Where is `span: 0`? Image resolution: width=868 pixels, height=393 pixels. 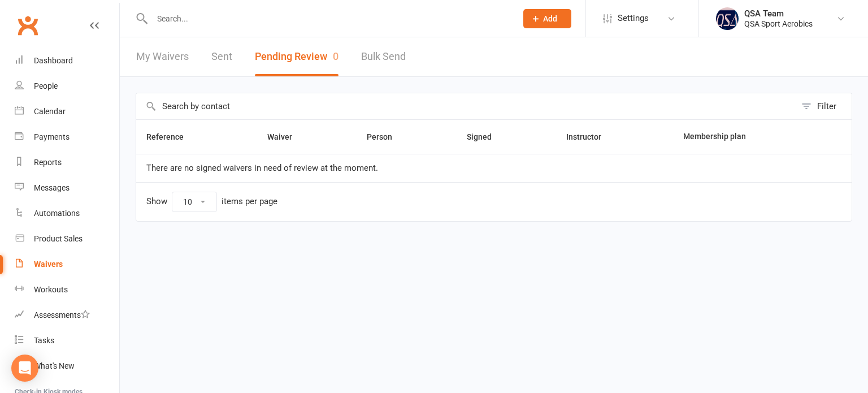 span: 0 is located at coordinates (336, 56).